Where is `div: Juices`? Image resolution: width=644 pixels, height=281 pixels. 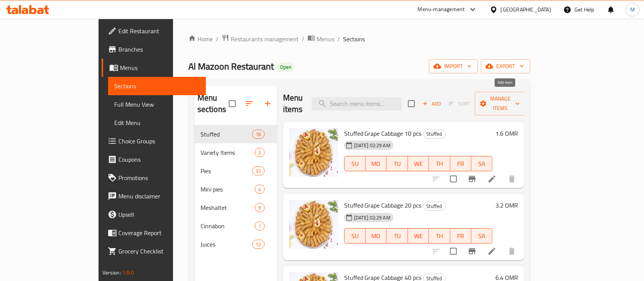
div: Juices is located at coordinates (227, 244).